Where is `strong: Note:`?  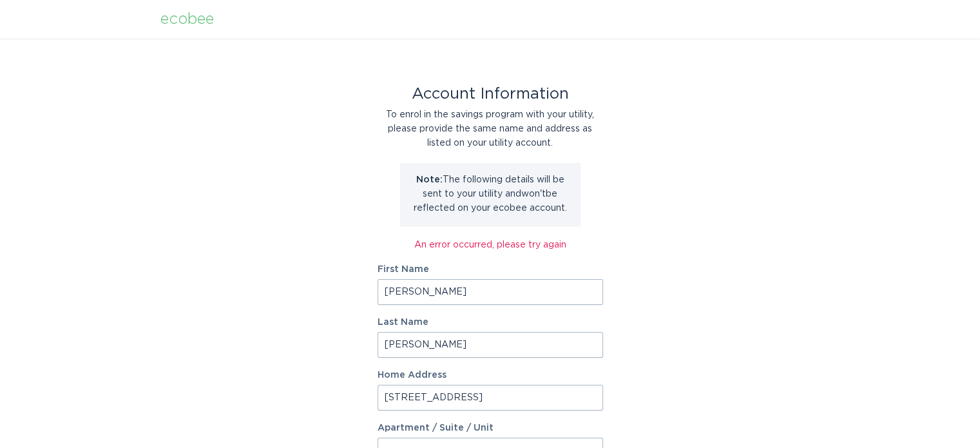
strong: Note: is located at coordinates (429, 180).